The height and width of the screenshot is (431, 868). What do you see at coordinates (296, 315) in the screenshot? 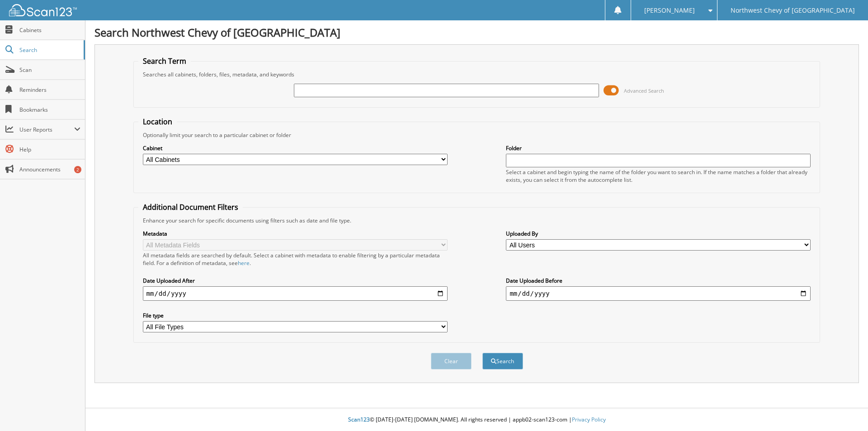
I see `label: File type` at bounding box center [296, 315].